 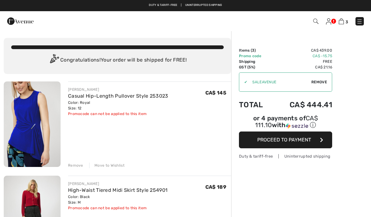 What do you see at coordinates (255, 67) in the screenshot?
I see `td: GST (5%)` at bounding box center [255, 67].